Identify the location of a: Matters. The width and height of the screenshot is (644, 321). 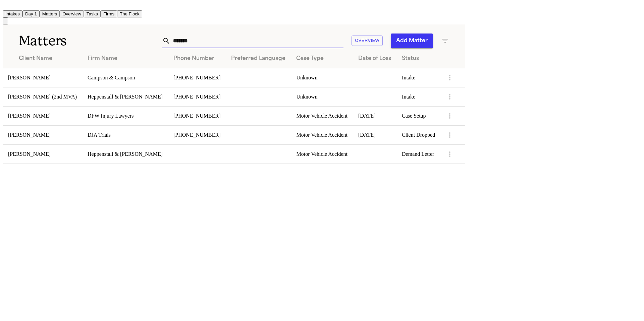
(49, 13).